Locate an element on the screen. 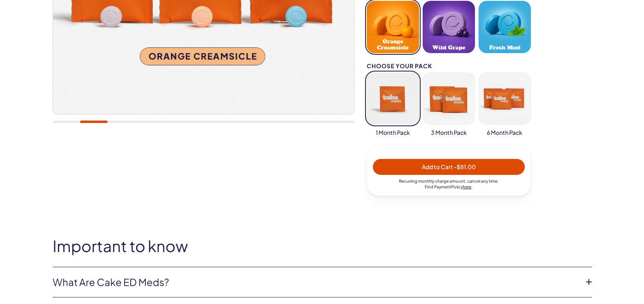  span: Add to Cart is located at coordinates (449, 167).